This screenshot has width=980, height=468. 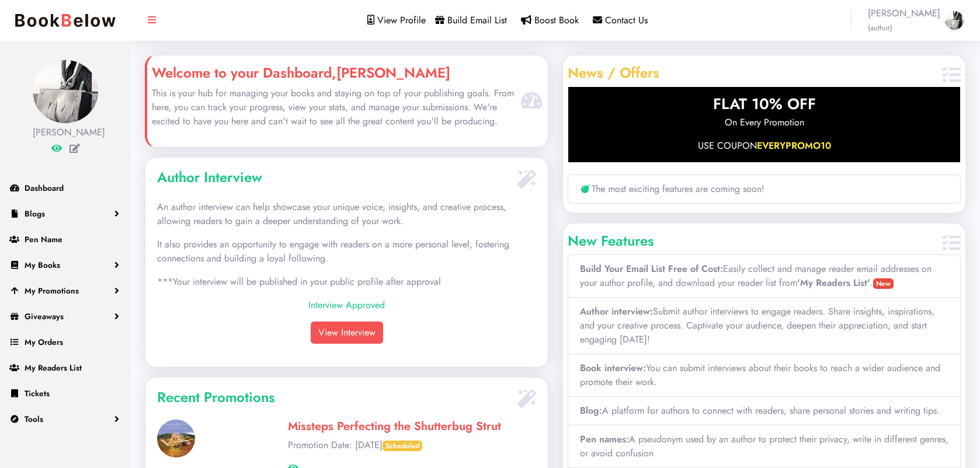 I want to click on span: My Readers List, so click(x=53, y=367).